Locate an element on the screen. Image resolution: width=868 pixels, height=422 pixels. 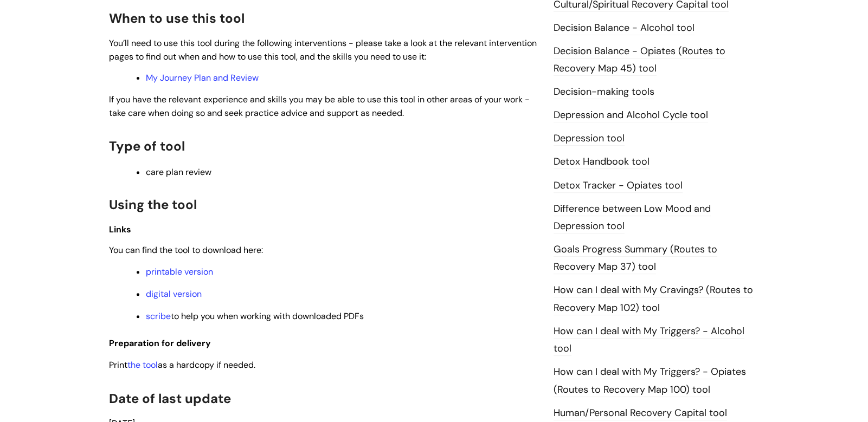
a: printable version is located at coordinates (179, 271).